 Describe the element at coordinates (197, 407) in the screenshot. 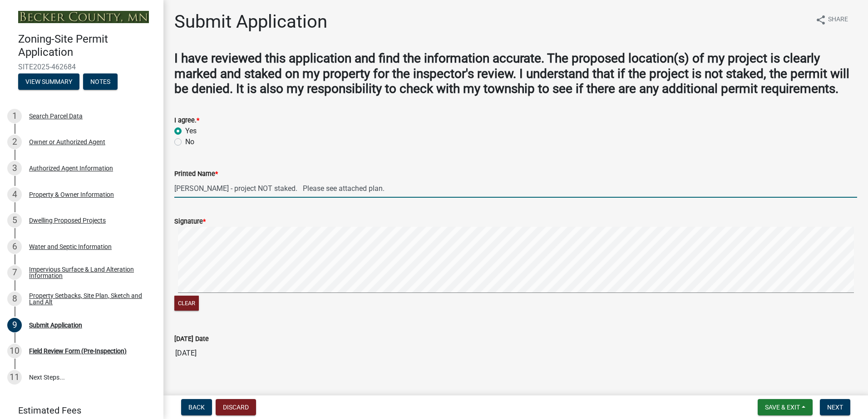

I see `span: Back` at that location.